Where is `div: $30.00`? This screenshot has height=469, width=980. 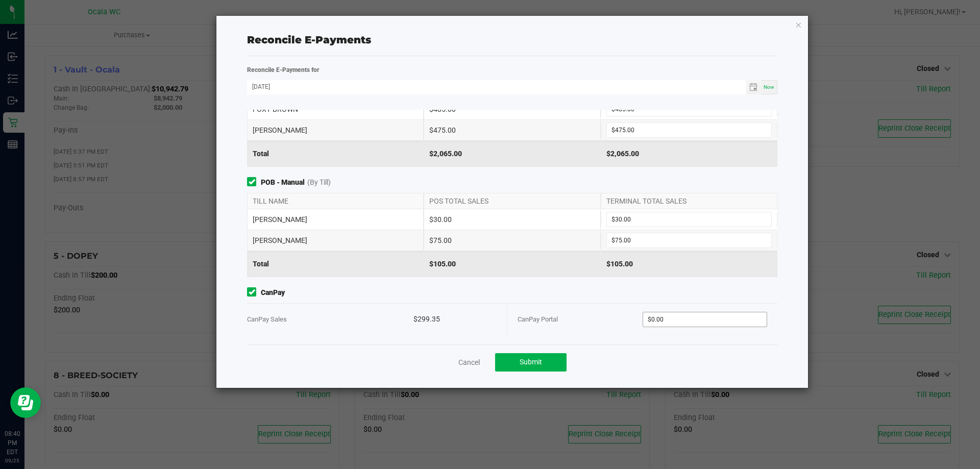
div: $30.00 is located at coordinates (512, 219).